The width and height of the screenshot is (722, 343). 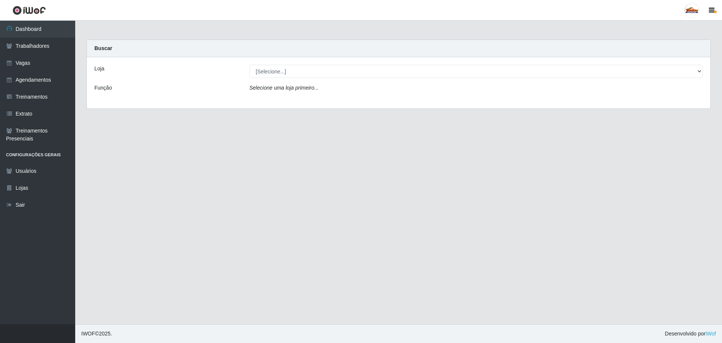 What do you see at coordinates (97, 333) in the screenshot?
I see `span: © 2025 .` at bounding box center [97, 333].